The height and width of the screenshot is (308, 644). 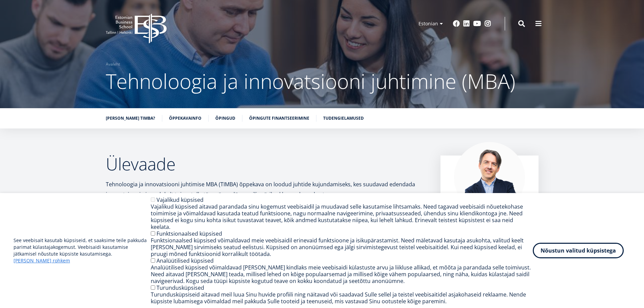 I want to click on label: Vajalikud küpsised, so click(x=180, y=200).